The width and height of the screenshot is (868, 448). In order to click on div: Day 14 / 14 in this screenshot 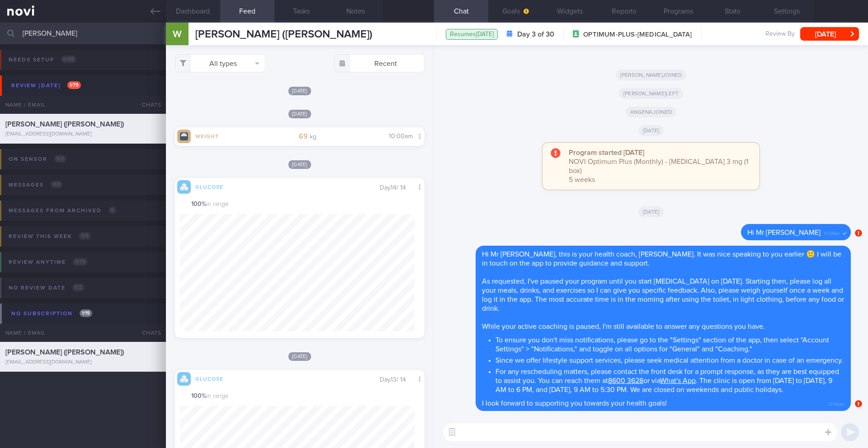, I will do `click(396, 188)`.